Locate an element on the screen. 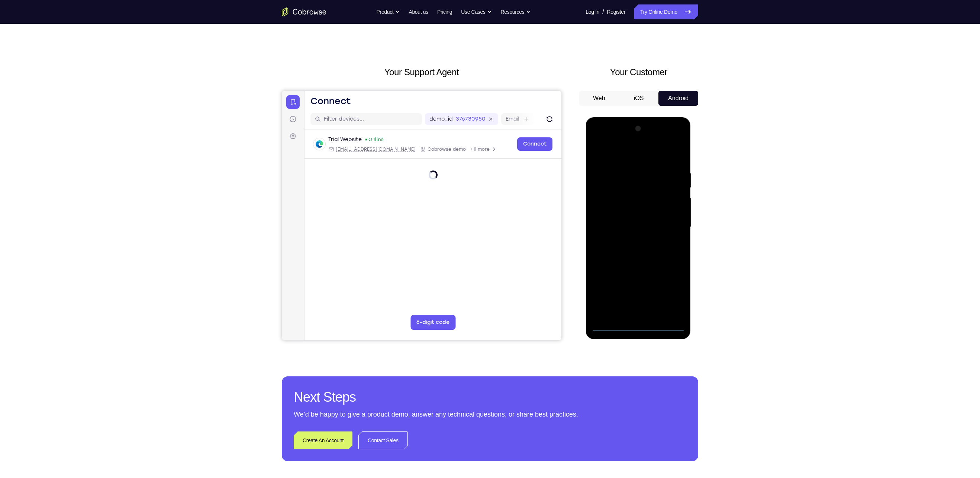 The image size is (980, 478). label: Email is located at coordinates (230, 28).